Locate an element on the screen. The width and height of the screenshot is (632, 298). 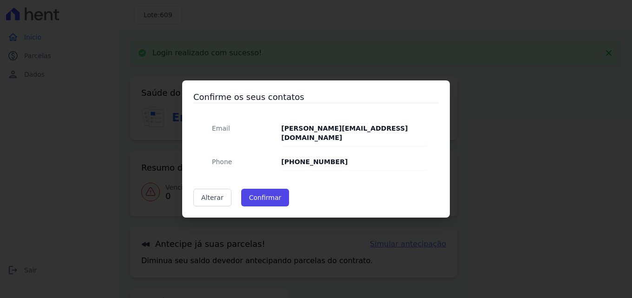
a: Alterar is located at coordinates (212, 198).